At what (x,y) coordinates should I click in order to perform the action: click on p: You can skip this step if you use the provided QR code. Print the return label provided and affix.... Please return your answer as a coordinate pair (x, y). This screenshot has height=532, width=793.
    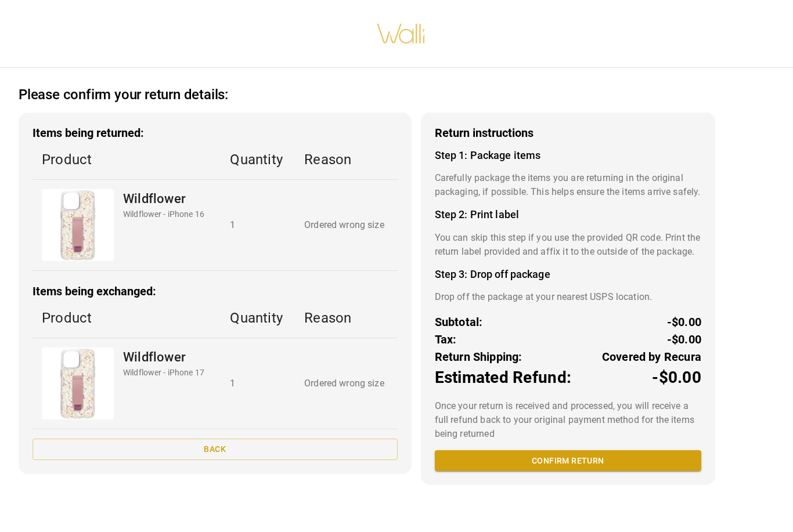
    Looking at the image, I should click on (568, 245).